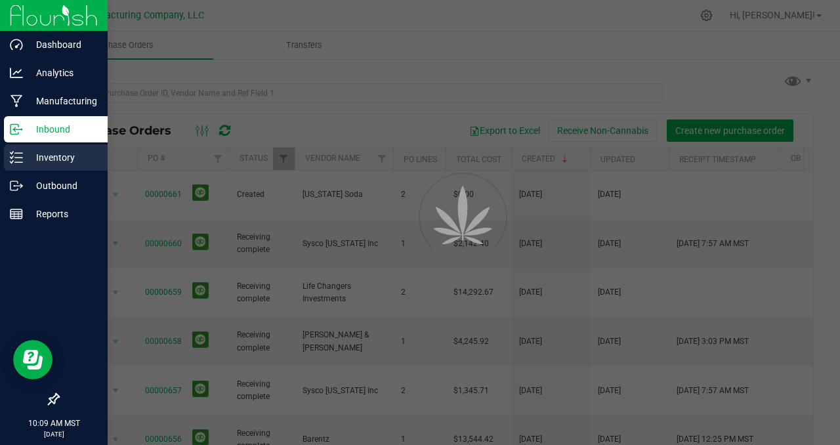  I want to click on p: Outbound, so click(62, 186).